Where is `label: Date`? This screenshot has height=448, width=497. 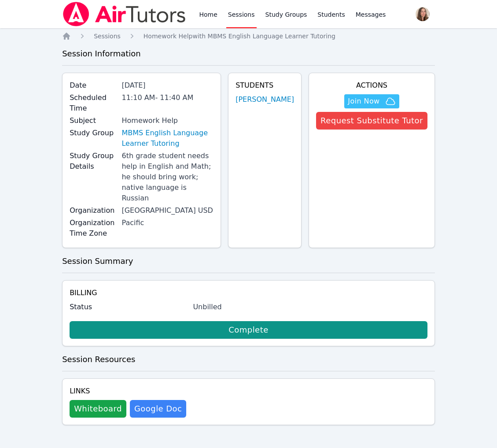
label: Date is located at coordinates (93, 85).